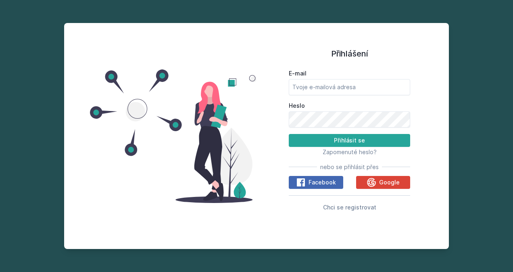 This screenshot has width=513, height=272. I want to click on button: Chci se registrovat, so click(349, 207).